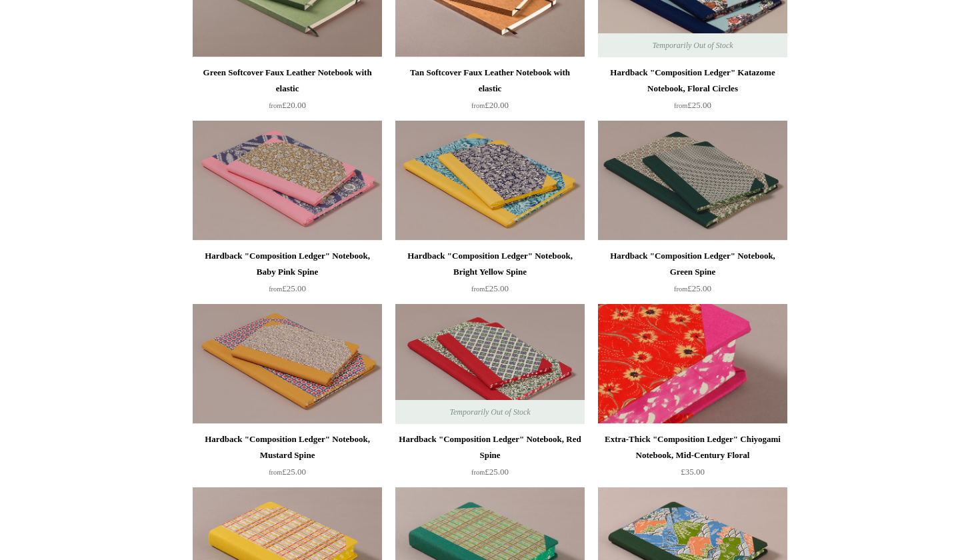 The width and height of the screenshot is (980, 560). What do you see at coordinates (692, 181) in the screenshot?
I see `a: Hardback "Composition Ledger" Notebook, Green Spine Hardback "Composition Ledger" Notebook, Green...` at bounding box center [692, 181].